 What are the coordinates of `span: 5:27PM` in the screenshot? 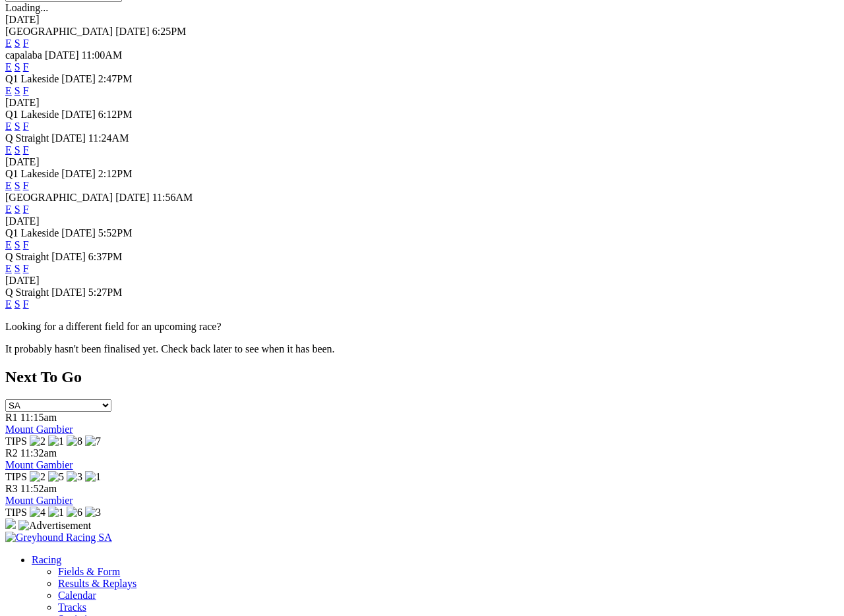 It's located at (106, 292).